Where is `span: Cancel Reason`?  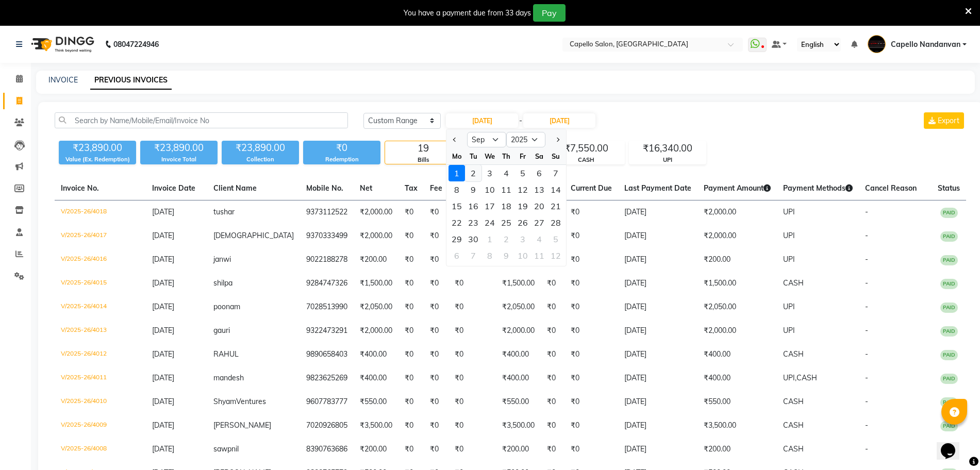
span: Cancel Reason is located at coordinates (891, 188).